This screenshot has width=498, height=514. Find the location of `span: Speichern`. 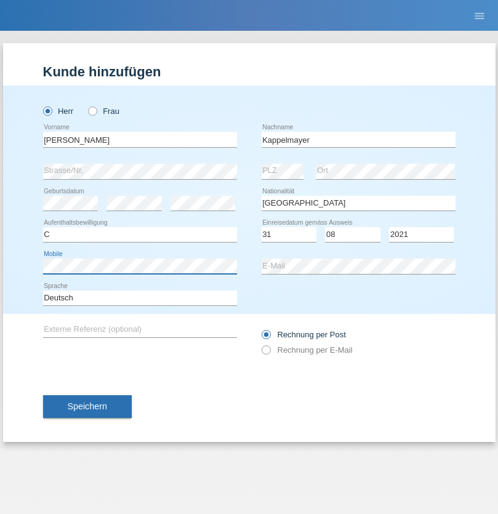

span: Speichern is located at coordinates (87, 406).